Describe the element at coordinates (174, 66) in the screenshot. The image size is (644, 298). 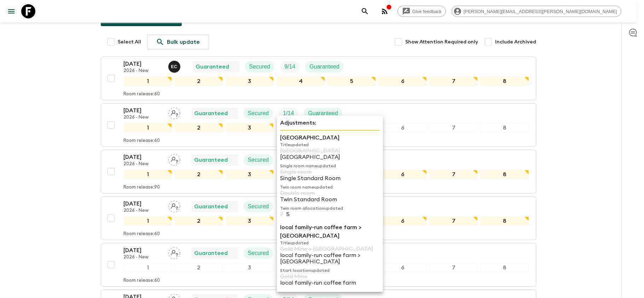
I see `p: E C` at that location.